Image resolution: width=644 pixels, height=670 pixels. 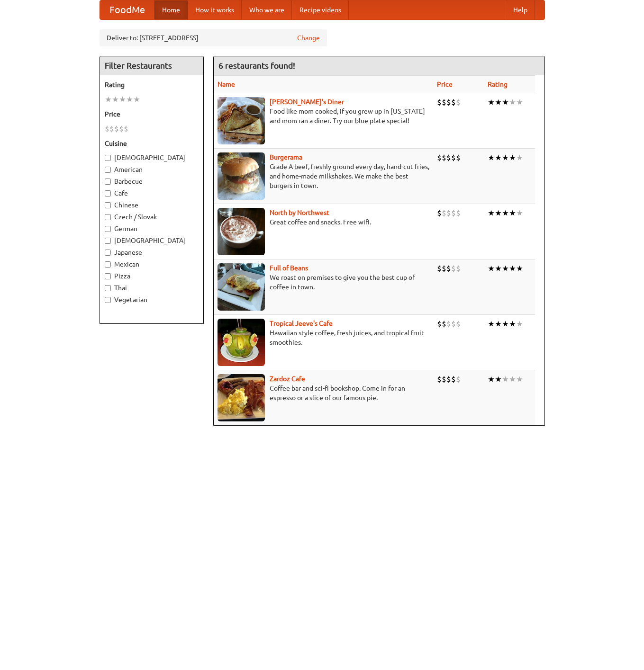 I want to click on a: Tropical Jeeve's Cafe, so click(x=301, y=323).